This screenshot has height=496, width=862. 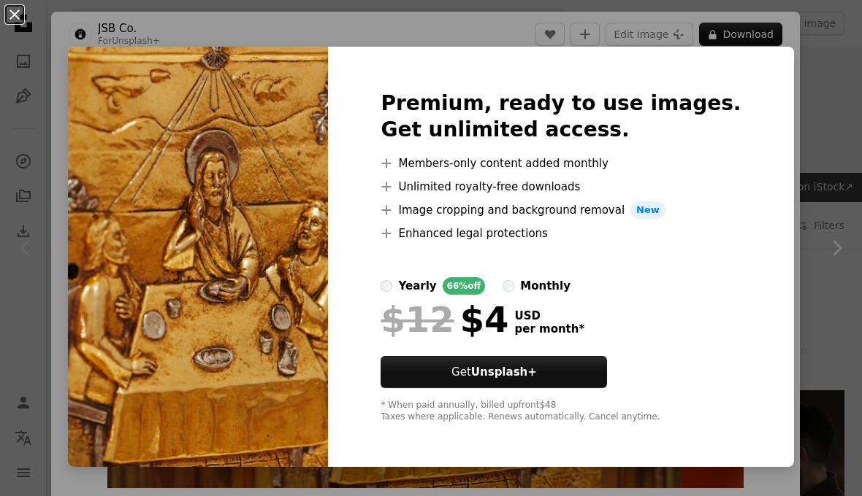 What do you see at coordinates (549, 329) in the screenshot?
I see `span: per month *` at bounding box center [549, 329].